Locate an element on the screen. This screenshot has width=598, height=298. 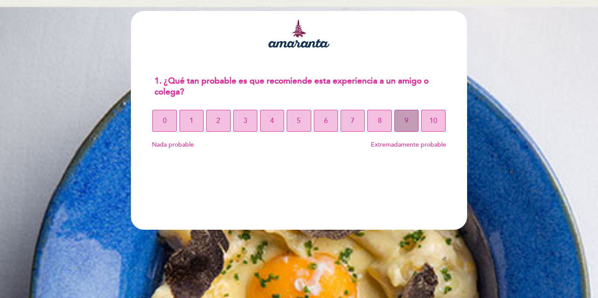
span: 1 is located at coordinates (191, 121).